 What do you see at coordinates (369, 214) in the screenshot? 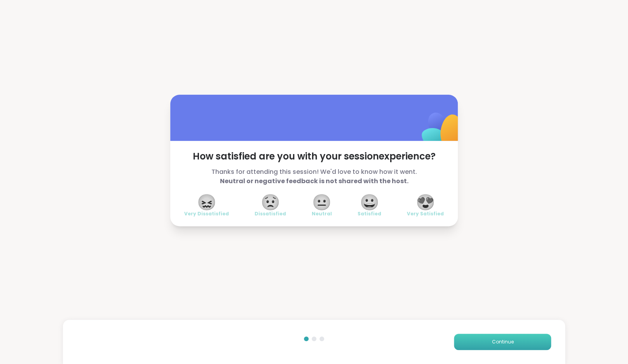
I see `span: Satisfied` at bounding box center [369, 214].